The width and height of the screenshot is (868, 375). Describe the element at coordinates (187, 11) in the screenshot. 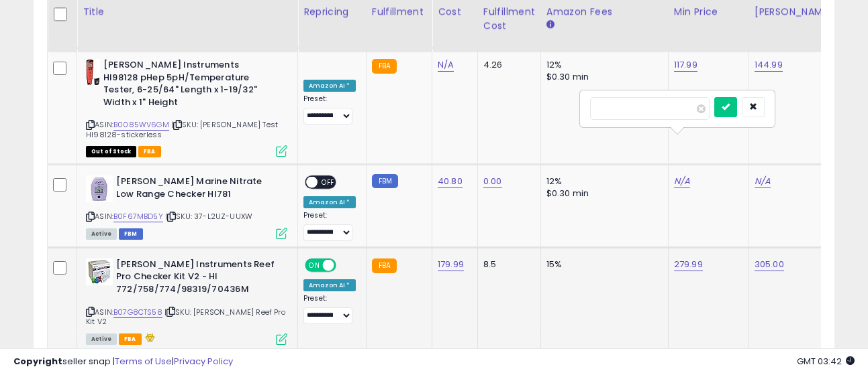

I see `div: Title` at that location.